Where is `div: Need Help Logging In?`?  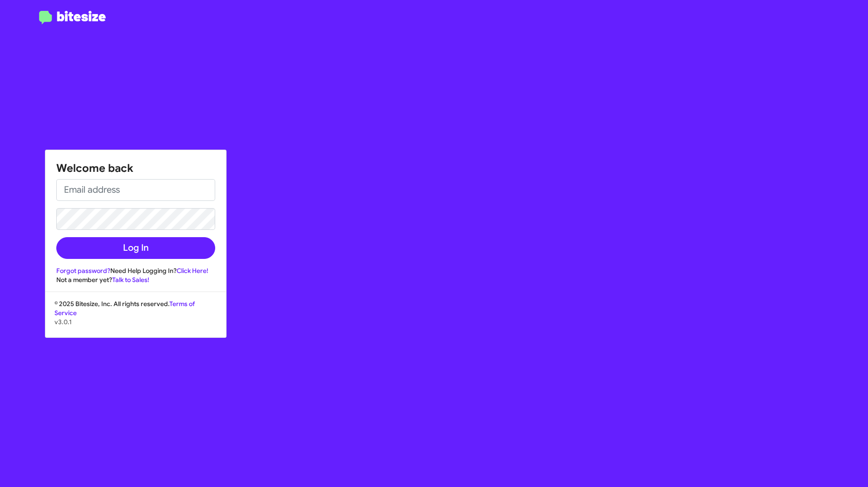
div: Need Help Logging In? is located at coordinates (136, 271).